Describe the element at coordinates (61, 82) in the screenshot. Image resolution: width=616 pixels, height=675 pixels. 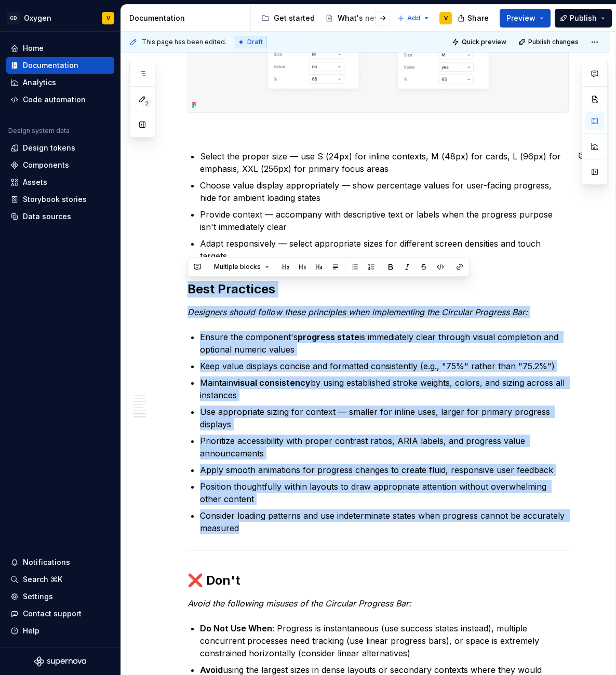
I see `a: Analytics` at that location.